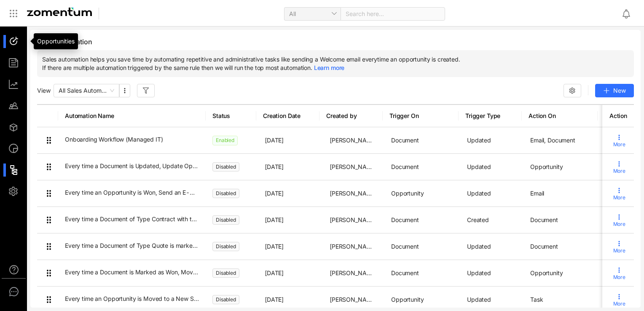 This screenshot has width=644, height=311. Describe the element at coordinates (132, 246) in the screenshot. I see `span: Every time a Document of Type Quote is marked as Won, Create a Document of Type Contract` at that location.